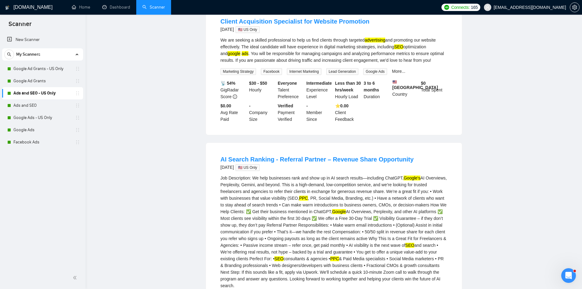  I want to click on mark: Google, so click(339, 211).